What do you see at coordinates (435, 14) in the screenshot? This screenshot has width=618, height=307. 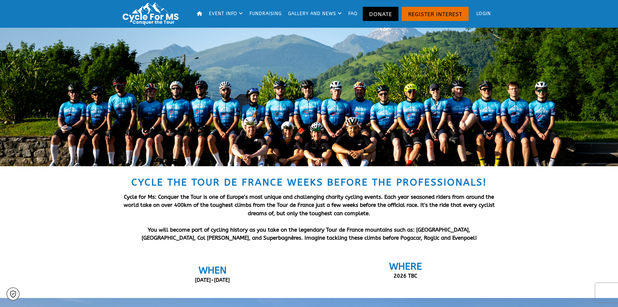 I see `a: Register Interest` at bounding box center [435, 14].